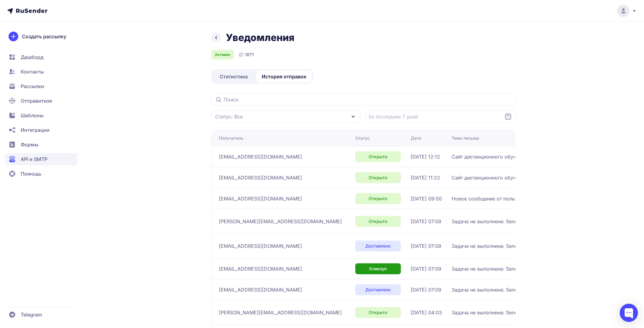  Describe the element at coordinates (246, 55) in the screenshot. I see `div: ID` at that location.